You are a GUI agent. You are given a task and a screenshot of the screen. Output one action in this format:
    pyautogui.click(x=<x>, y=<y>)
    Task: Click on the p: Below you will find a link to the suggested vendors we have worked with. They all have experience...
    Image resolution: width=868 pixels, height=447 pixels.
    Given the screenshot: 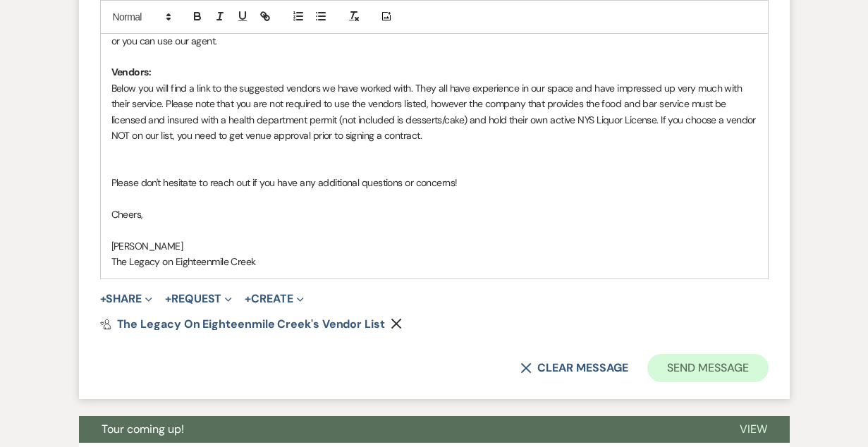 What is the action you would take?
    pyautogui.click(x=434, y=112)
    